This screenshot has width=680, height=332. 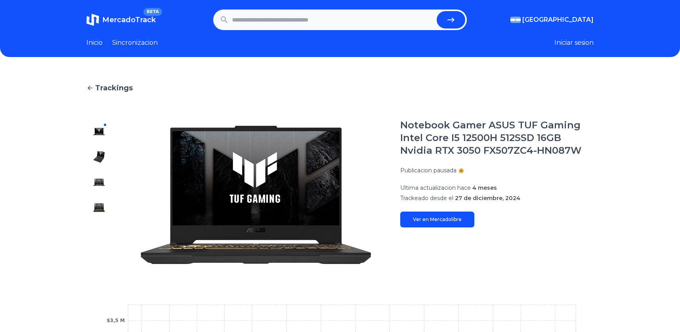 I want to click on span: Trackeado desde el, so click(x=427, y=198).